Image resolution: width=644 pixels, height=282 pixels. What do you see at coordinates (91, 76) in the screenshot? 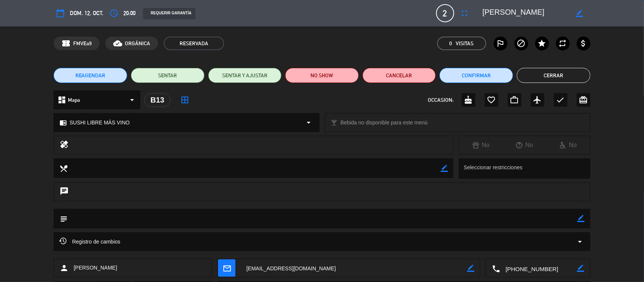
I see `span: REAGENDAR` at bounding box center [91, 76].